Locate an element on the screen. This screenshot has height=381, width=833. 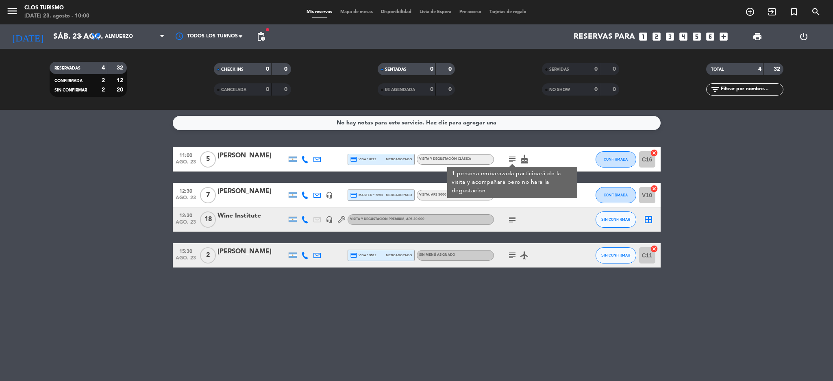
span: CANCELADA is located at coordinates (234, 90).